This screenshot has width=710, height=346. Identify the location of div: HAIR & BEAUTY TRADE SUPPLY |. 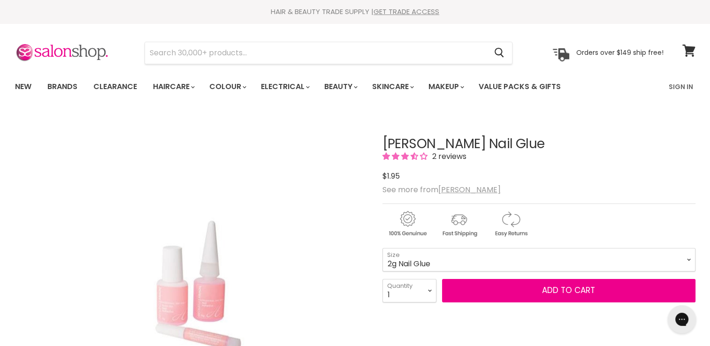
(355, 12).